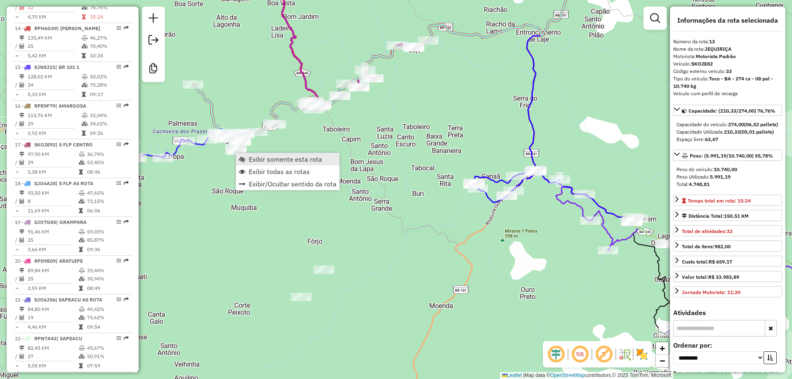 The image size is (792, 379). What do you see at coordinates (79, 299) in the screenshot?
I see `span: | SAPEACU AS ROTA` at bounding box center [79, 299].